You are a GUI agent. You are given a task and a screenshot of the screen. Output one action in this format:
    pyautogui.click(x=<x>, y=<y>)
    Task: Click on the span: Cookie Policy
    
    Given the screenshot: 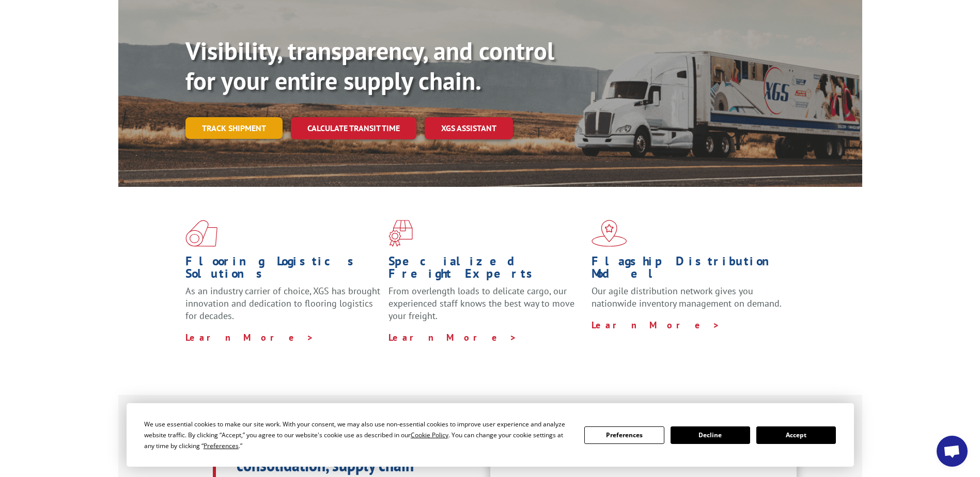 What is the action you would take?
    pyautogui.click(x=429, y=435)
    